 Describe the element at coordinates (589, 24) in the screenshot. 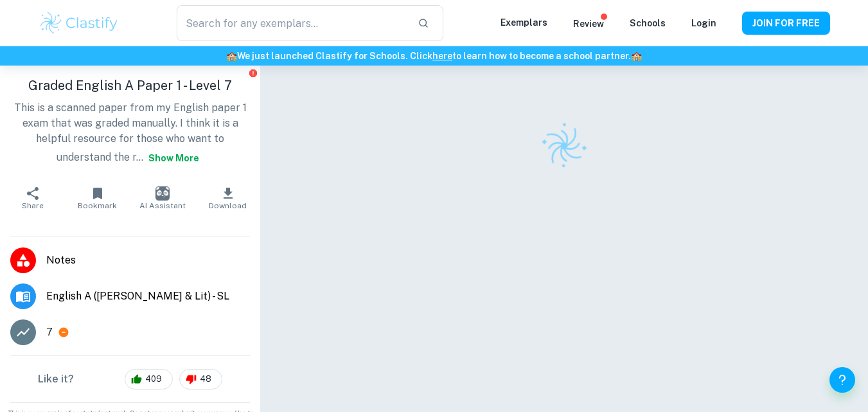

I see `p: Review` at that location.